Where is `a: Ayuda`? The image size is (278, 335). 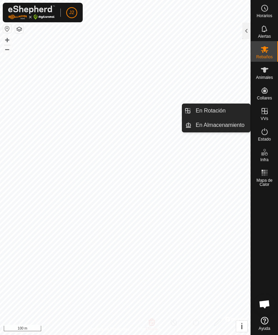
a: Ayuda is located at coordinates (264, 324).